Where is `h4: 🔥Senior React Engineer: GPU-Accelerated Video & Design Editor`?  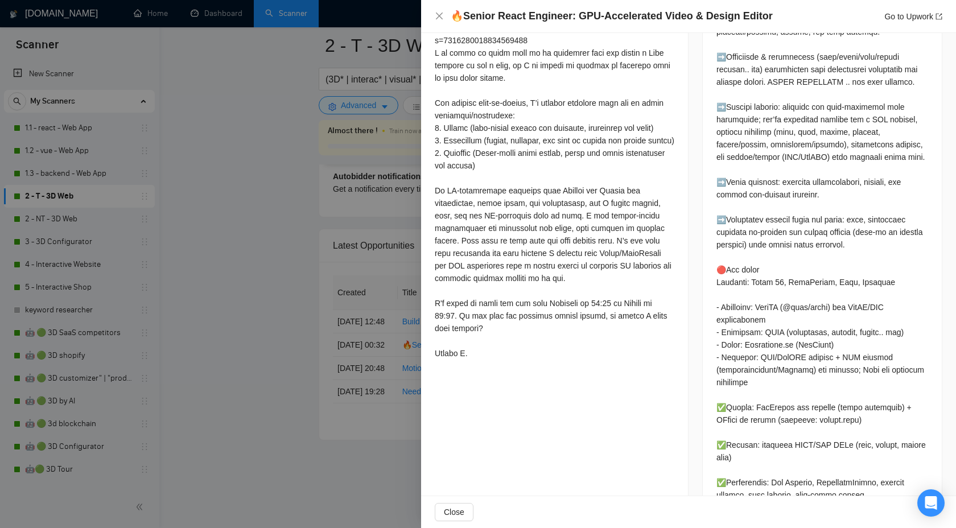 h4: 🔥Senior React Engineer: GPU-Accelerated Video & Design Editor is located at coordinates (612, 16).